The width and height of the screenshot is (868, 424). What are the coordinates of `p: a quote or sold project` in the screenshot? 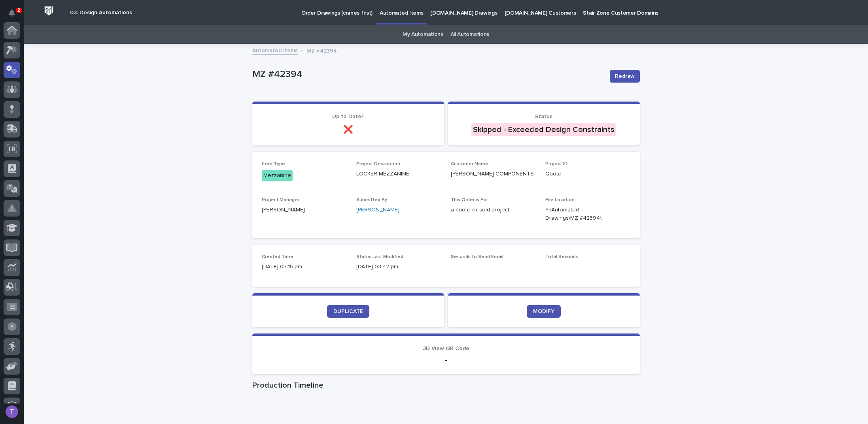 It's located at (493, 210).